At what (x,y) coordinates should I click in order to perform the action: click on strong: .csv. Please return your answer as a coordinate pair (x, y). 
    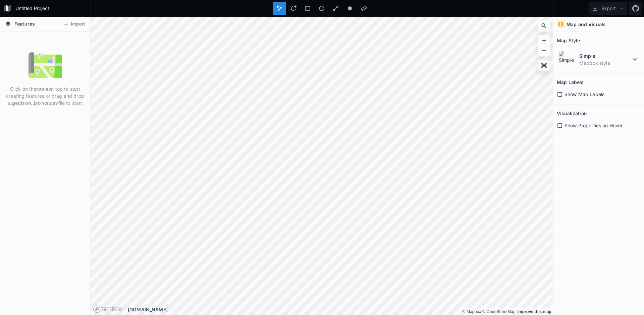
    Looking at the image, I should click on (53, 103).